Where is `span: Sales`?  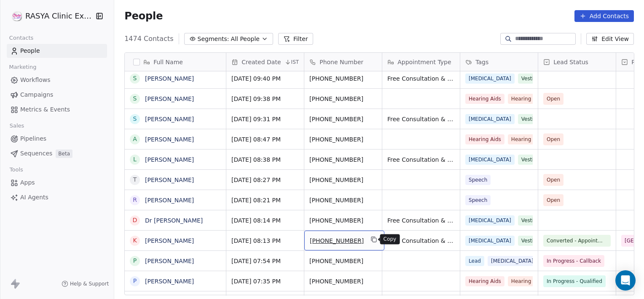 span: Sales is located at coordinates (17, 126).